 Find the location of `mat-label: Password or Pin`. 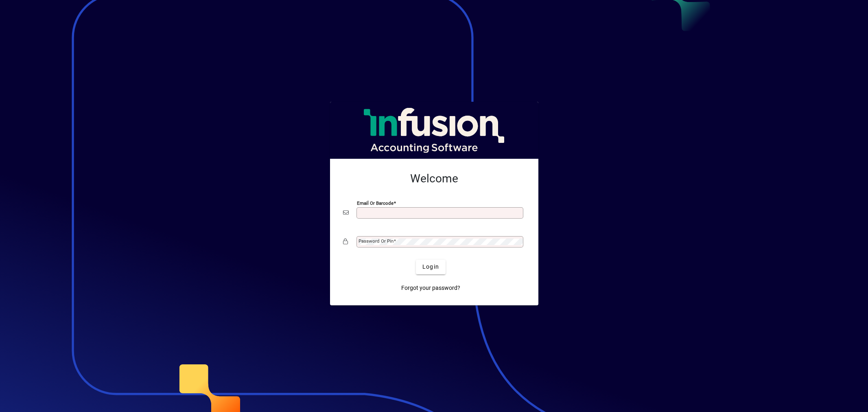

mat-label: Password or Pin is located at coordinates (376, 241).